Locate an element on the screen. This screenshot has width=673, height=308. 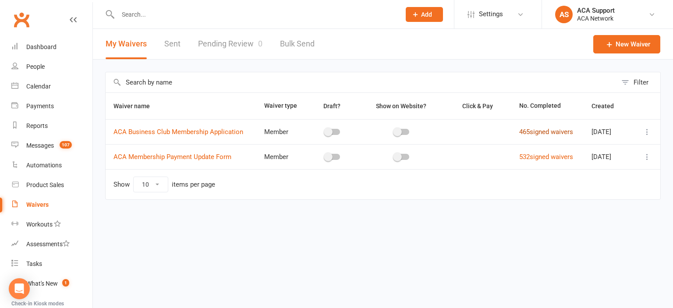
span: Created is located at coordinates (607, 106).